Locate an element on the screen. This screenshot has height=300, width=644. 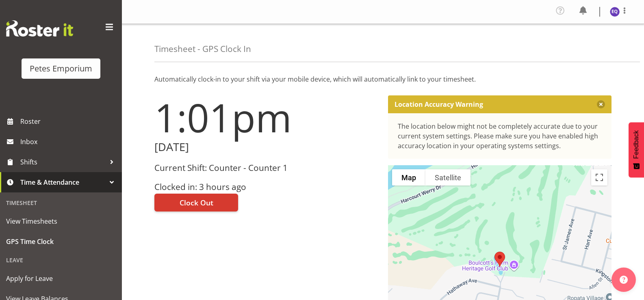
span: GPS Time Clock is located at coordinates (61, 242).